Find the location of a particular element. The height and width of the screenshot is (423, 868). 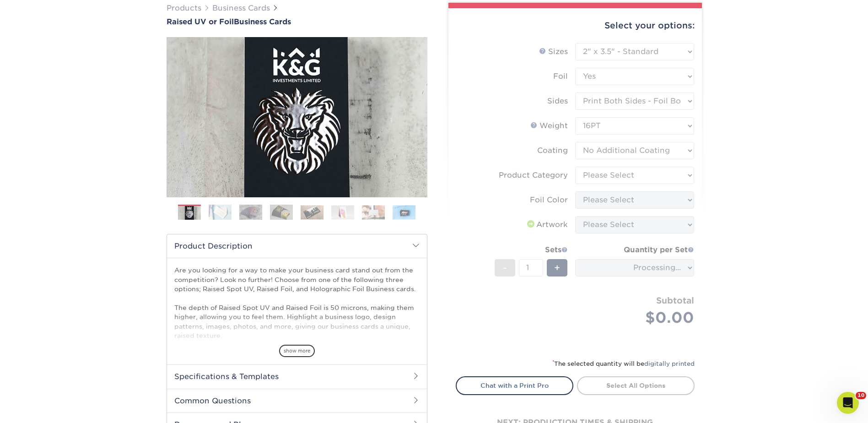

img: Business Cards 02 is located at coordinates (220, 212).